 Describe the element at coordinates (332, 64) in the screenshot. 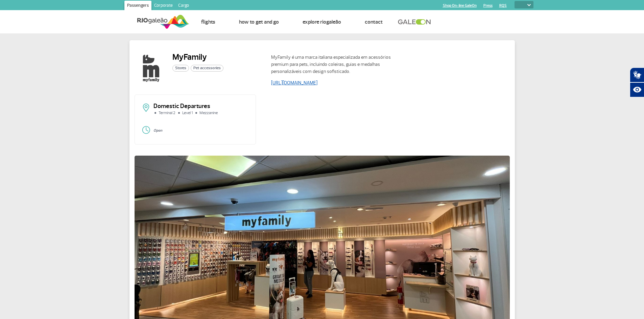

I see `p: MyFamily é uma marca italiana especializada em acessórios premium para pets, incluindo coleiras, ...` at that location.